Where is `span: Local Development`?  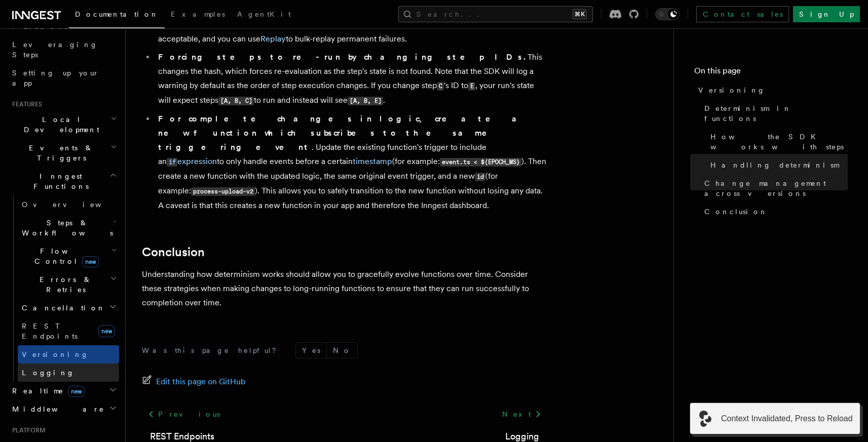 span: Local Development is located at coordinates (59, 125).